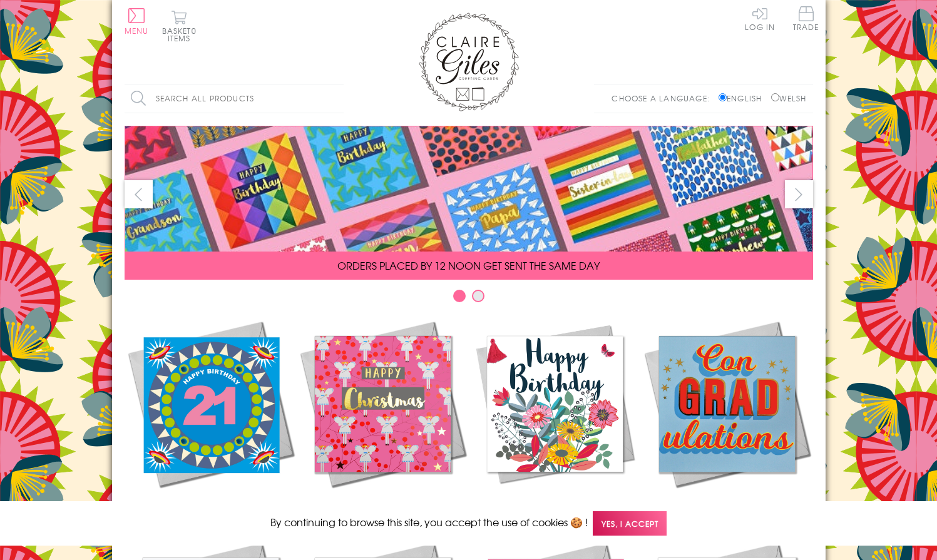 This screenshot has height=560, width=937. I want to click on input: English, so click(722, 97).